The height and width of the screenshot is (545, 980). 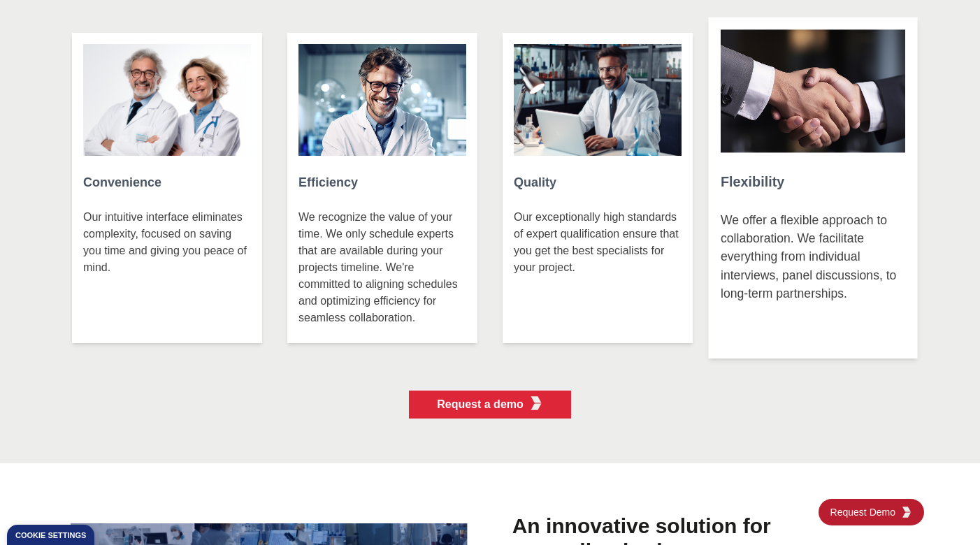 What do you see at coordinates (907, 512) in the screenshot?
I see `img: KGG` at bounding box center [907, 512].